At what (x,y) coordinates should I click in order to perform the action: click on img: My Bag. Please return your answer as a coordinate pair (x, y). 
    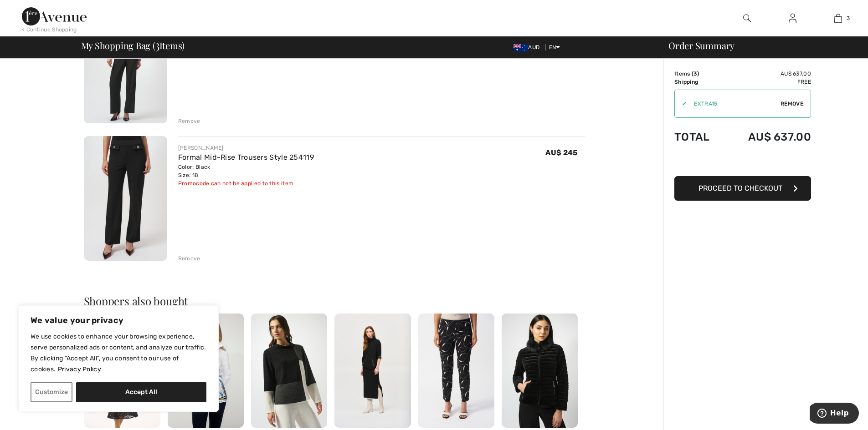
    Looking at the image, I should click on (838, 18).